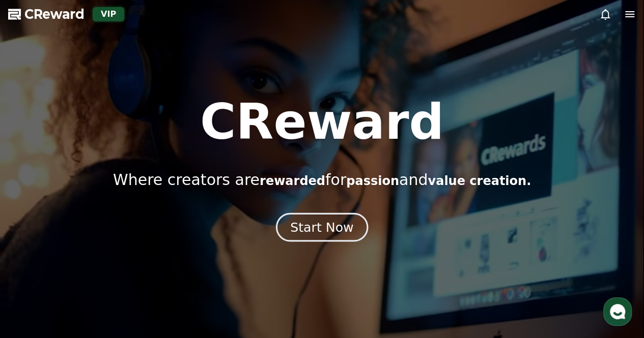 This screenshot has width=644, height=338. Describe the element at coordinates (322, 228) in the screenshot. I see `a: Start Now` at that location.